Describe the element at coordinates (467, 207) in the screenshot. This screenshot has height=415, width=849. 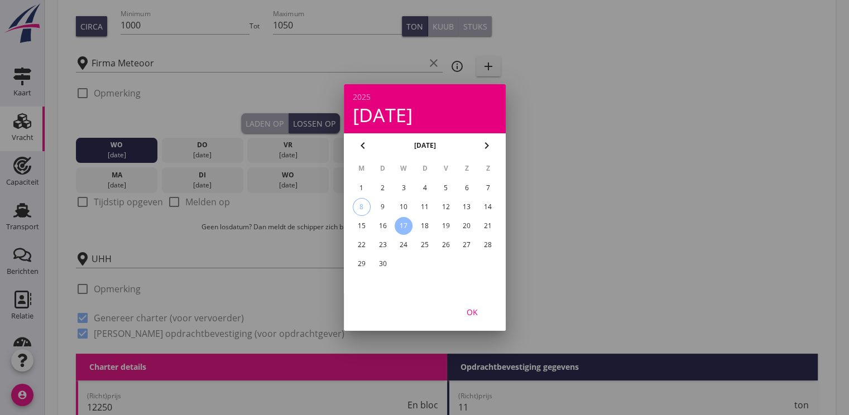
I see `div: 13` at that location.